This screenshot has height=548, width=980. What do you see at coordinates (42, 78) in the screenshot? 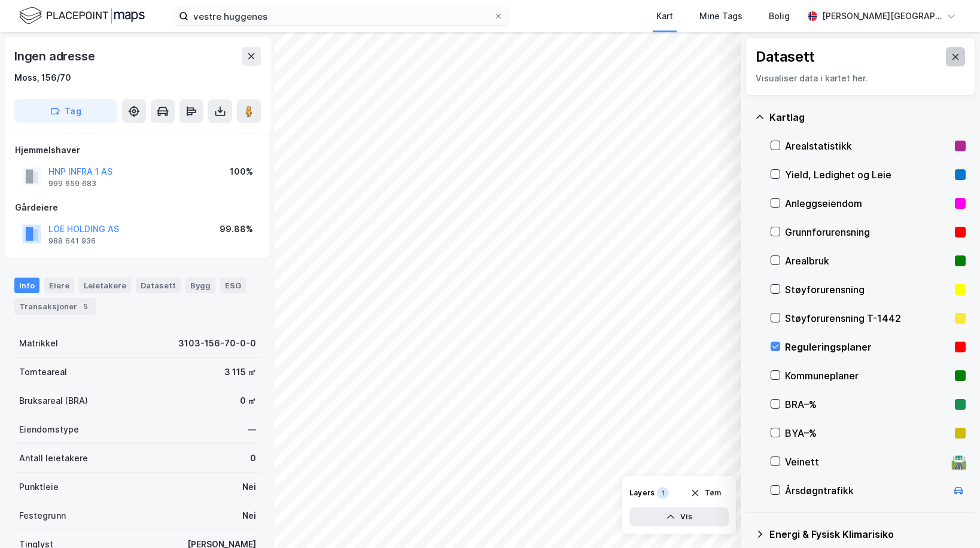
I see `div: Moss, 156/70` at bounding box center [42, 78].